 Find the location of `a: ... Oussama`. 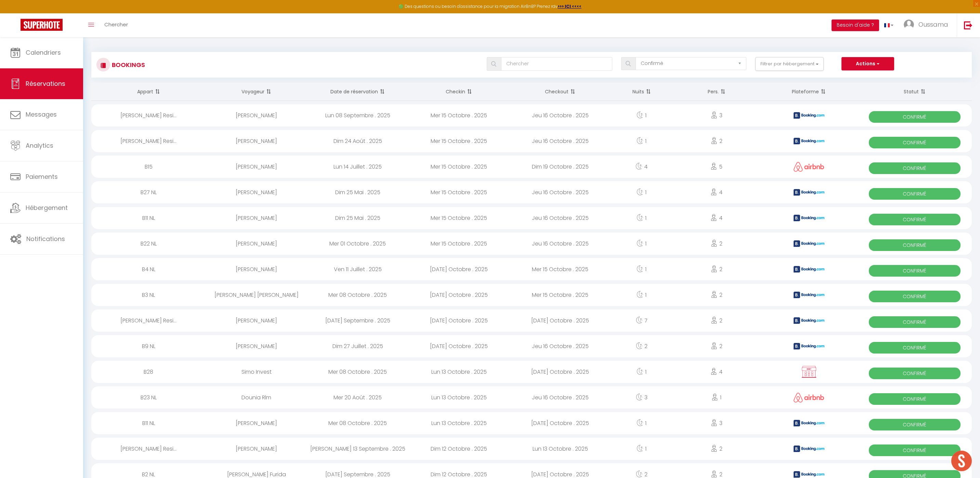

a: ... Oussama is located at coordinates (927, 25).